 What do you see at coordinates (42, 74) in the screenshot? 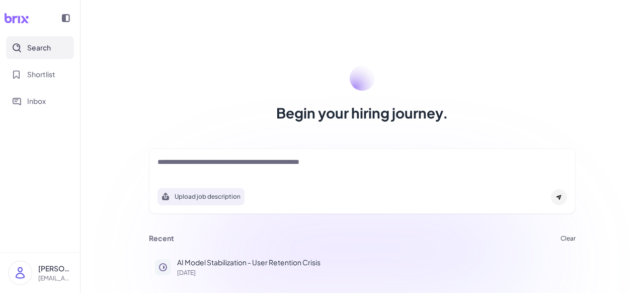
I see `span: Shortlist` at bounding box center [42, 74].